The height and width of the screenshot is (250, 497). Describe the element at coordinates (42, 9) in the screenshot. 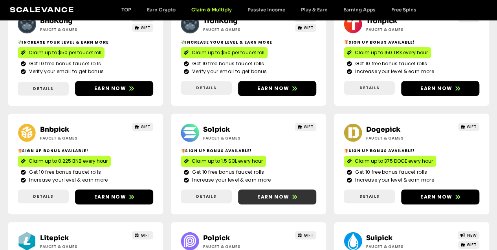

I see `a: Scalevance` at that location.